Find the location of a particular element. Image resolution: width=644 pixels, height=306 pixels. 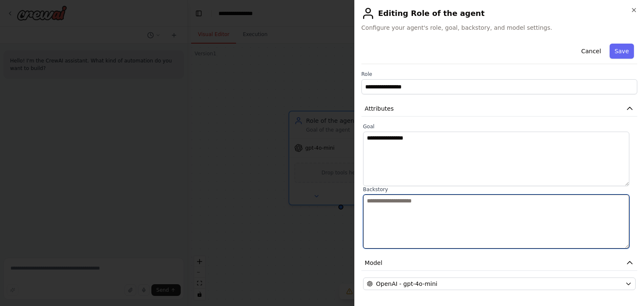

label: Goal is located at coordinates (499, 127).